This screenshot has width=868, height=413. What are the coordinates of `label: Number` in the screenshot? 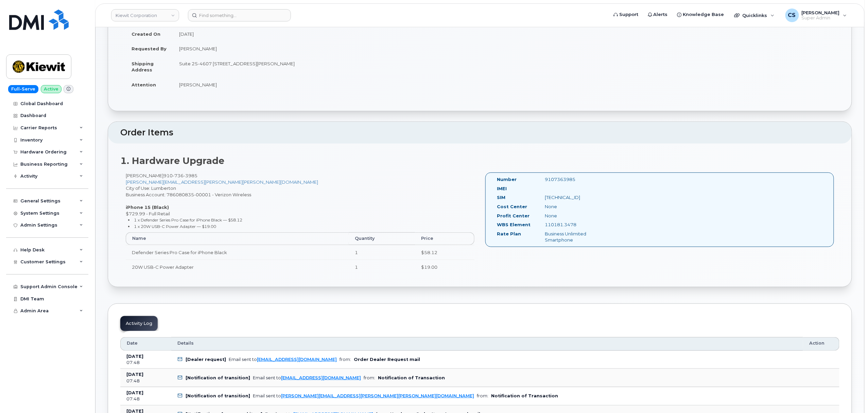 It's located at (507, 179).